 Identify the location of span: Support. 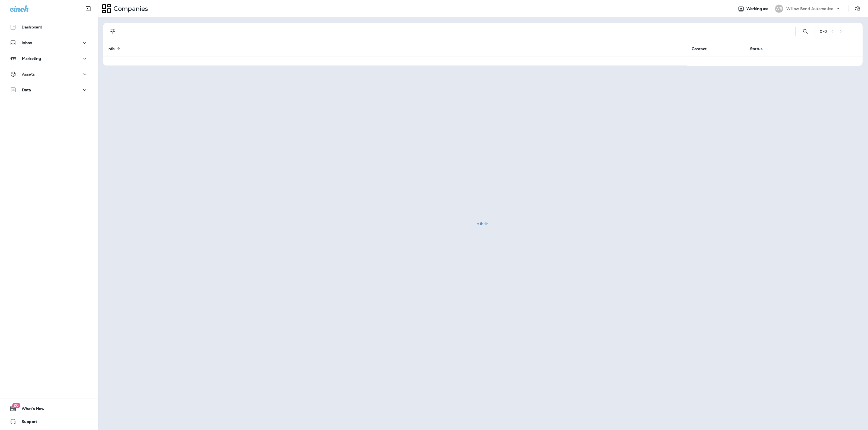
(27, 423).